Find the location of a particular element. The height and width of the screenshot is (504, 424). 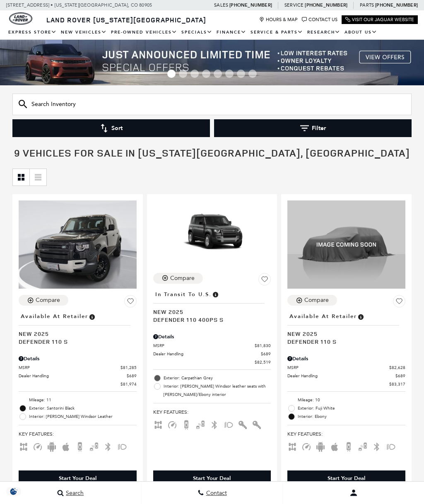

span: $81,285 is located at coordinates (129, 367).